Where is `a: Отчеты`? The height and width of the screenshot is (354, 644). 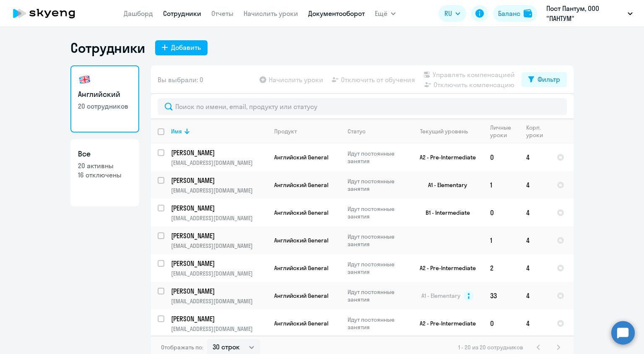
a: Отчеты is located at coordinates (222, 13).